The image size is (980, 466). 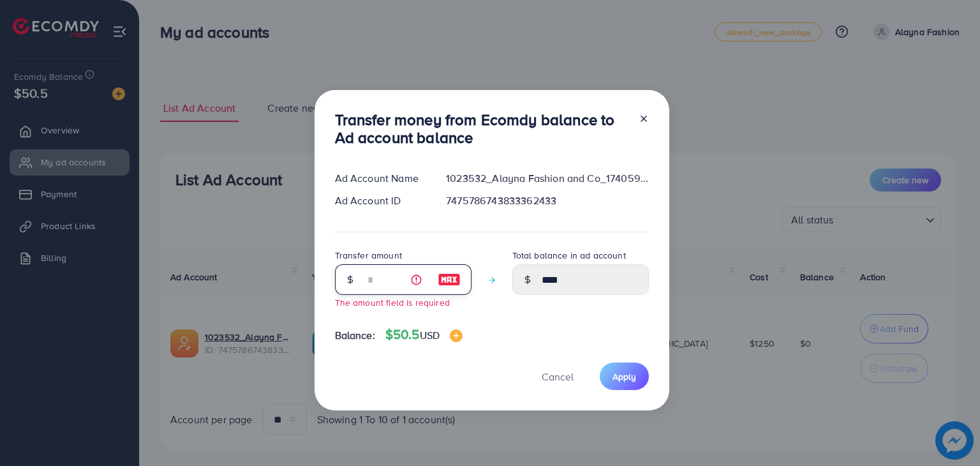 I want to click on label: Total balance in ad account, so click(x=569, y=255).